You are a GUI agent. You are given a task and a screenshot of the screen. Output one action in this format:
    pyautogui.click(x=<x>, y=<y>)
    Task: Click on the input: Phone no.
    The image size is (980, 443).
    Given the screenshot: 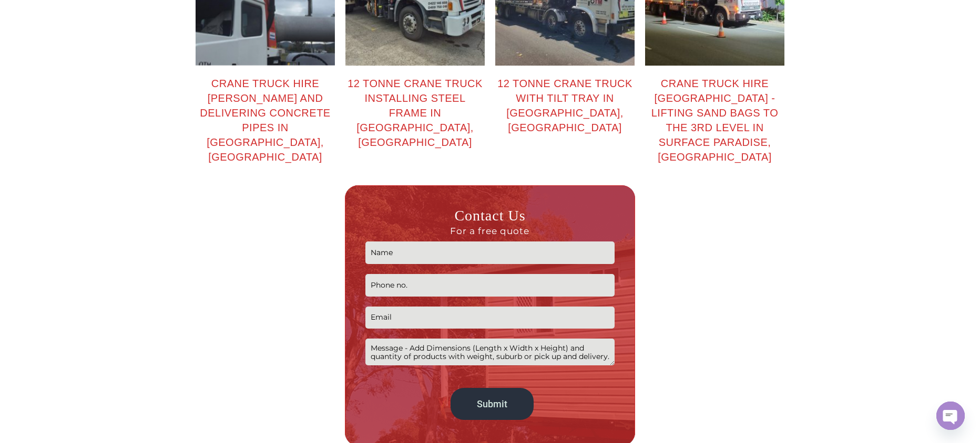 What is the action you would take?
    pyautogui.click(x=490, y=286)
    